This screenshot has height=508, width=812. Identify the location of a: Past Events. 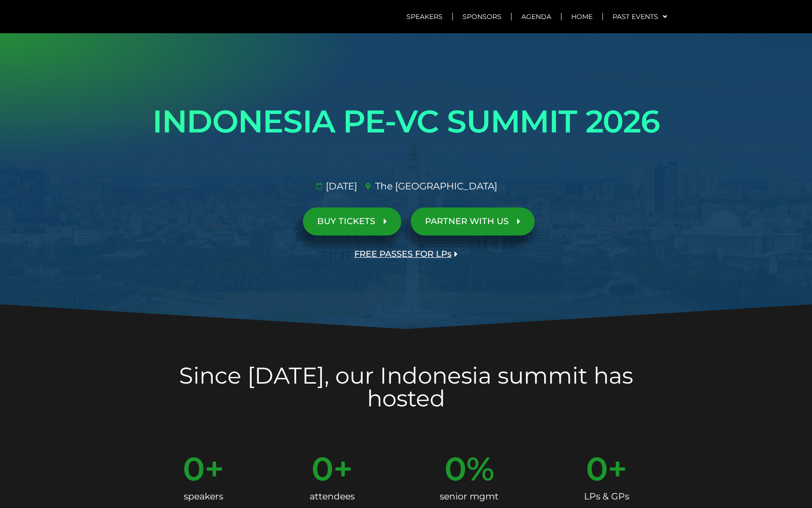
(640, 16).